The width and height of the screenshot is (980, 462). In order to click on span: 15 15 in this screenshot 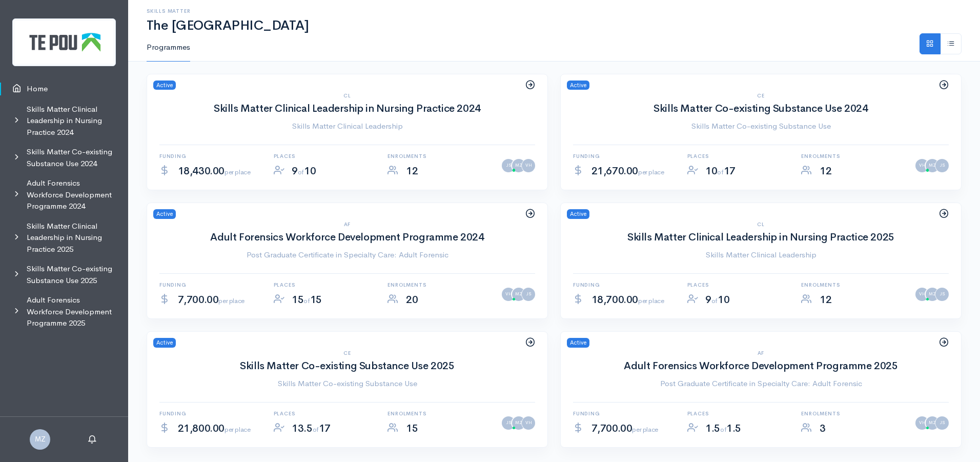, I will do `click(306, 300)`.